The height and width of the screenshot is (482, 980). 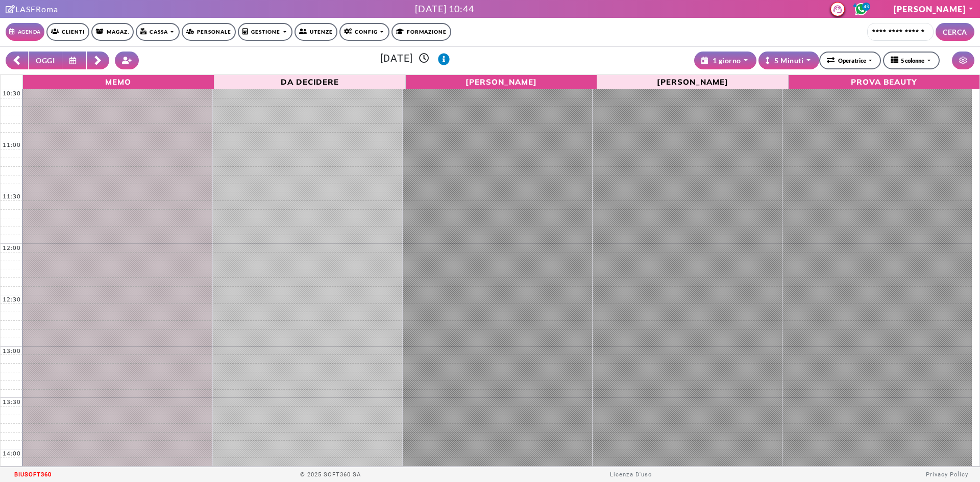 What do you see at coordinates (11, 454) in the screenshot?
I see `div: 14:00` at bounding box center [11, 454].